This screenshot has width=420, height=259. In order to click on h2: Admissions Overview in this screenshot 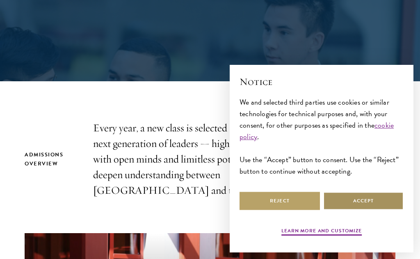, I will do `click(51, 159)`.